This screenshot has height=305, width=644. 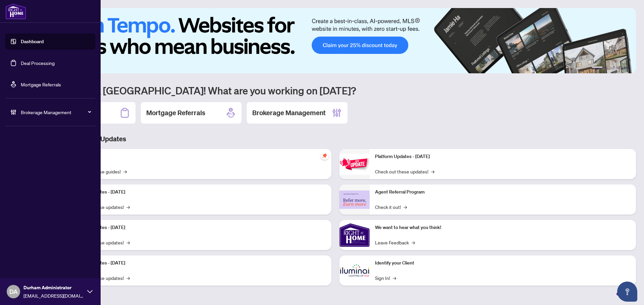 What do you see at coordinates (16, 11) in the screenshot?
I see `img: logo` at bounding box center [16, 11].